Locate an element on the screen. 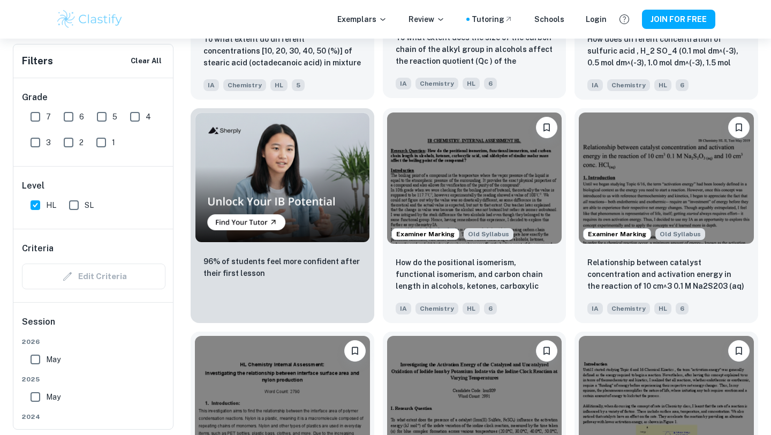 Image resolution: width=771 pixels, height=435 pixels. p: Relationship between catalyst concentration and activation energy in the reaction of 10 cm^3 0.1 ... is located at coordinates (666, 275).